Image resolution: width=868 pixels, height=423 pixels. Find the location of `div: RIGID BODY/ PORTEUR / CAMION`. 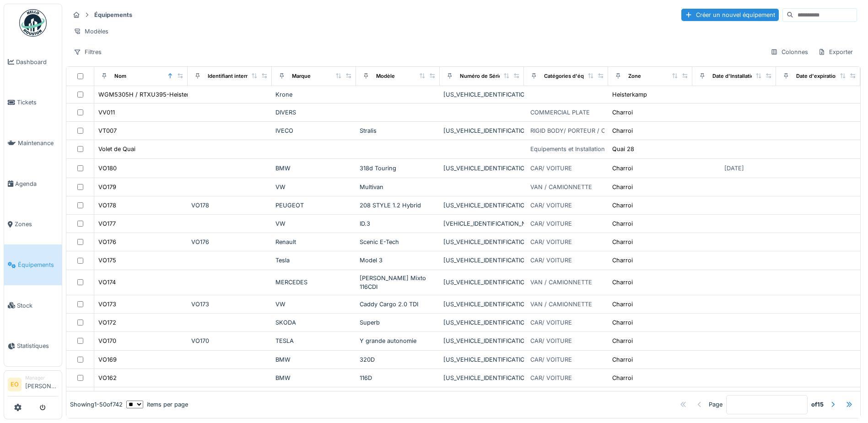

div: RIGID BODY/ PORTEUR / CAMION is located at coordinates (578, 130).